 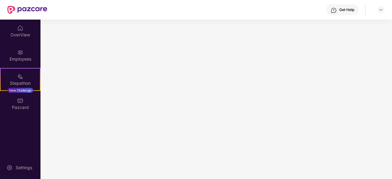 What do you see at coordinates (24, 168) in the screenshot?
I see `div: Settings` at bounding box center [24, 168].